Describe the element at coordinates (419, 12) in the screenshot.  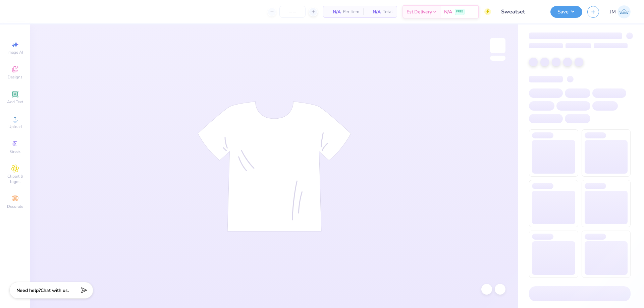
I see `span: Est. Delivery` at that location.